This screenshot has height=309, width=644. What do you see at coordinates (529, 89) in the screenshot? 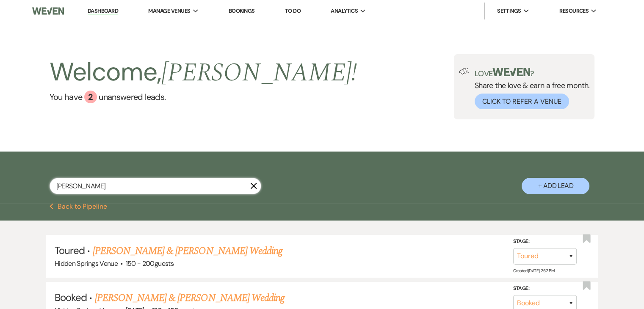
I see `div: Share the love & earn a free month.` at bounding box center [529, 89].